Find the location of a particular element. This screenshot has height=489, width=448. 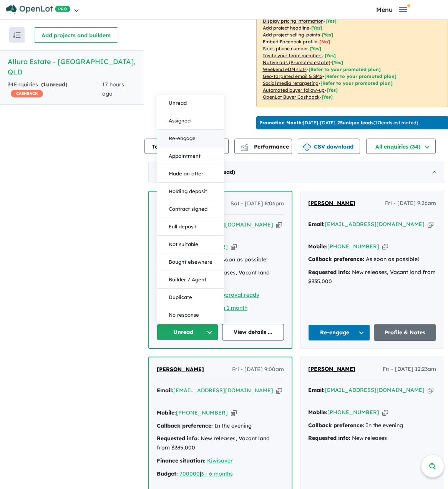

img: download icon is located at coordinates (307, 147).